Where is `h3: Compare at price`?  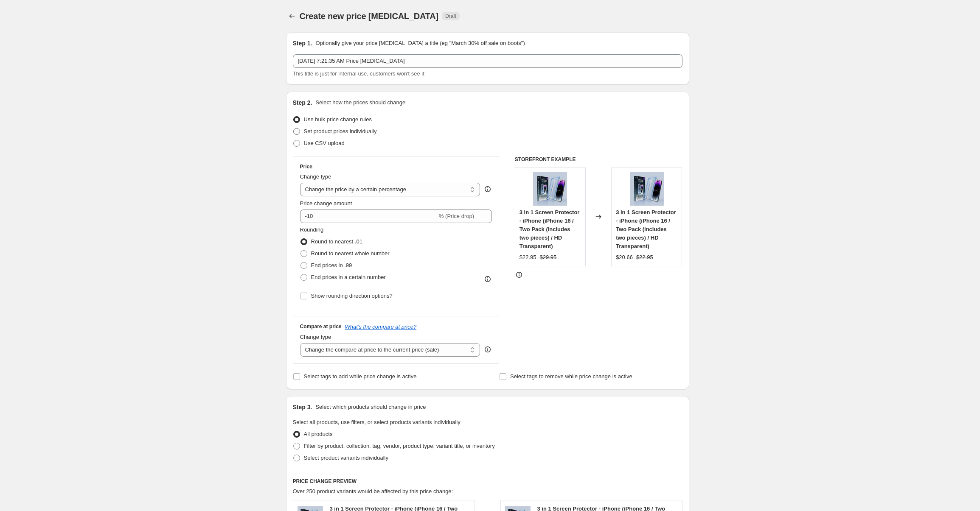 h3: Compare at price is located at coordinates (321, 327).